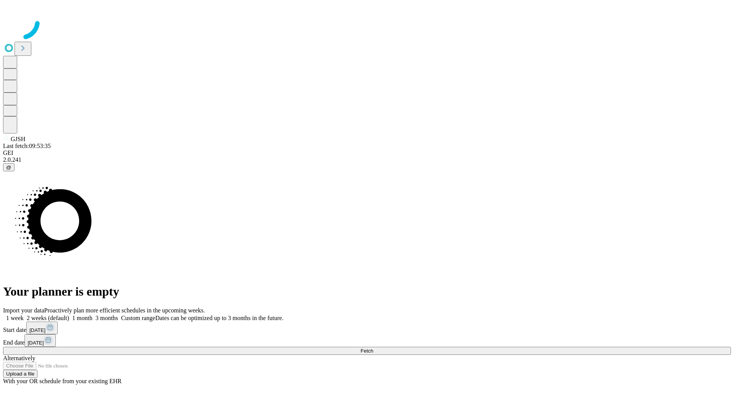  I want to click on div: End date, so click(367, 340).